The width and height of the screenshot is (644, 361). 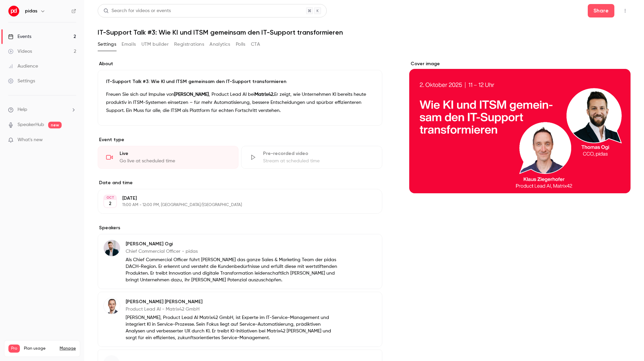 I want to click on p: Event type, so click(x=240, y=140).